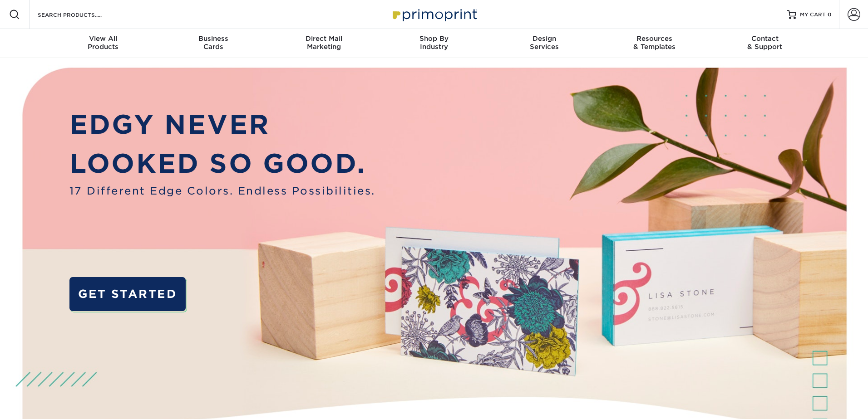  Describe the element at coordinates (434, 14) in the screenshot. I see `img: Primoprint` at that location.